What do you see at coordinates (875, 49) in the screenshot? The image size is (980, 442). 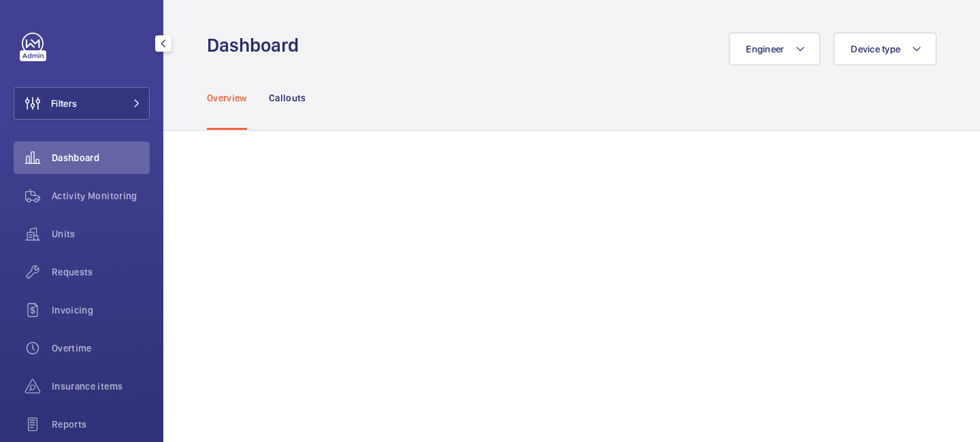 I see `span: Device type` at bounding box center [875, 49].